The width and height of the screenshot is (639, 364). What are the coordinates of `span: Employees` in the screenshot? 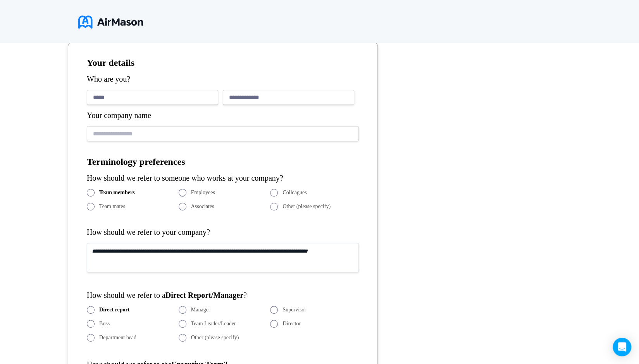 It's located at (203, 192).